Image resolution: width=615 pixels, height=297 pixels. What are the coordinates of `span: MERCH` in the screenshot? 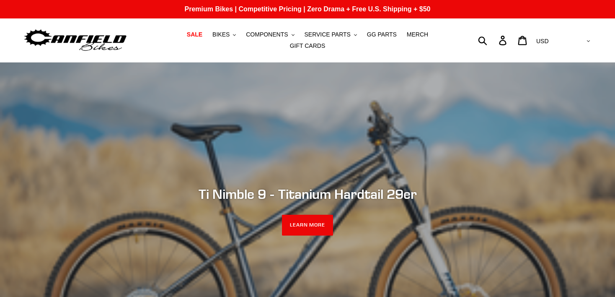 It's located at (417, 34).